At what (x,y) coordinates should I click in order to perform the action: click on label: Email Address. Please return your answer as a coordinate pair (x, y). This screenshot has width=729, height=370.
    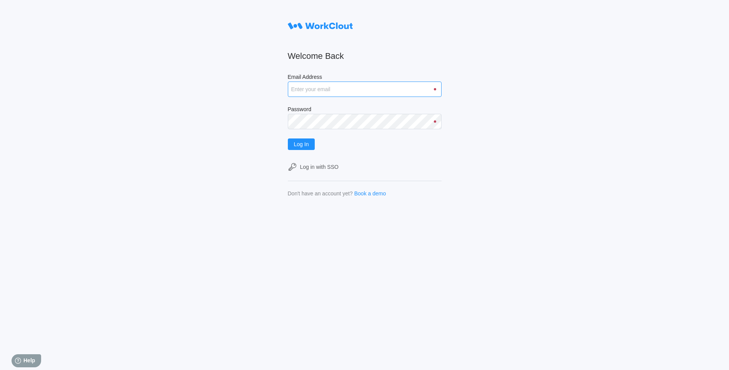
    Looking at the image, I should click on (365, 78).